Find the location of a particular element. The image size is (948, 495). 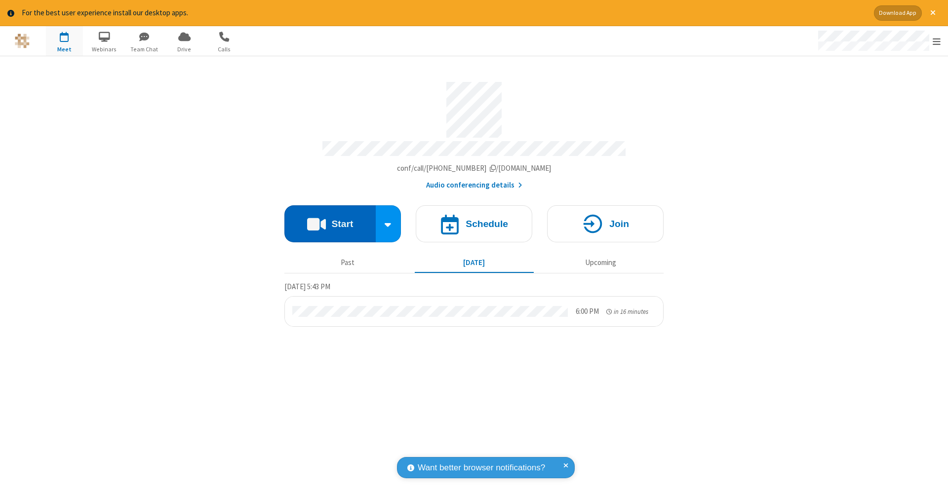

button: Logo is located at coordinates (22, 41).